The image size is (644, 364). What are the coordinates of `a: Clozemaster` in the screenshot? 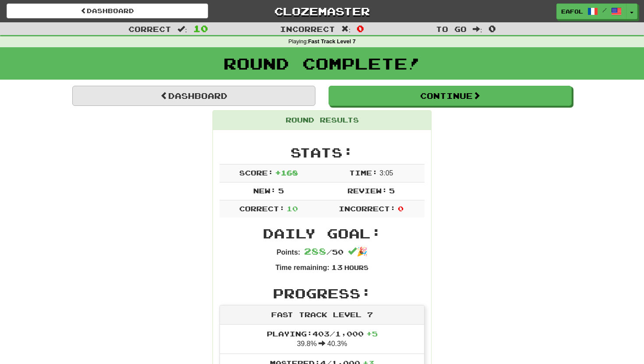 It's located at (322, 11).